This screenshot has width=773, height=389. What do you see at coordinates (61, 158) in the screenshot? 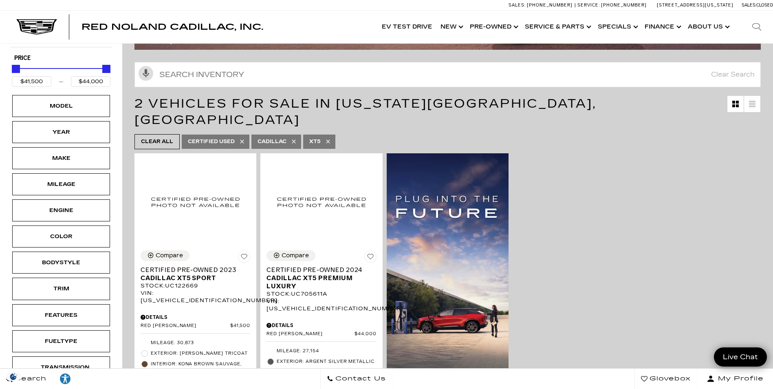
I see `div: MakeMake` at bounding box center [61, 158].